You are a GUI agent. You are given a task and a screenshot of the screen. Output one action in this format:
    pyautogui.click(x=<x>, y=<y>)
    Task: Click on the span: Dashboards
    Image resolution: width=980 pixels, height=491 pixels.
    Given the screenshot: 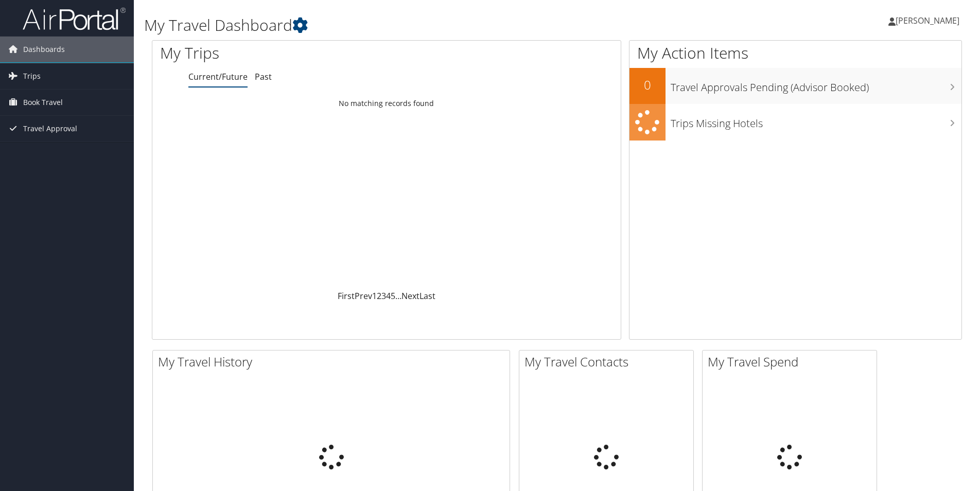 What is the action you would take?
    pyautogui.click(x=43, y=49)
    